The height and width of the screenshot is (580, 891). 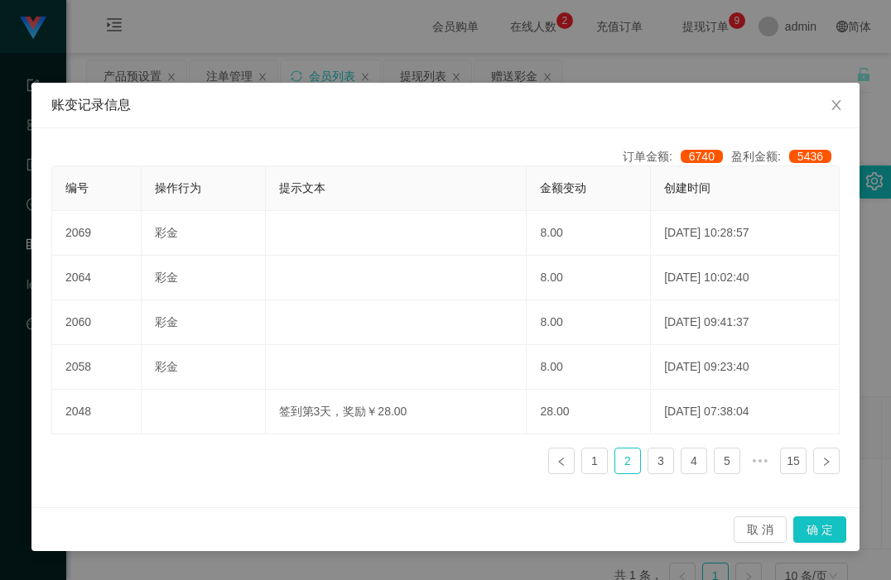 I want to click on a: 4, so click(x=694, y=461).